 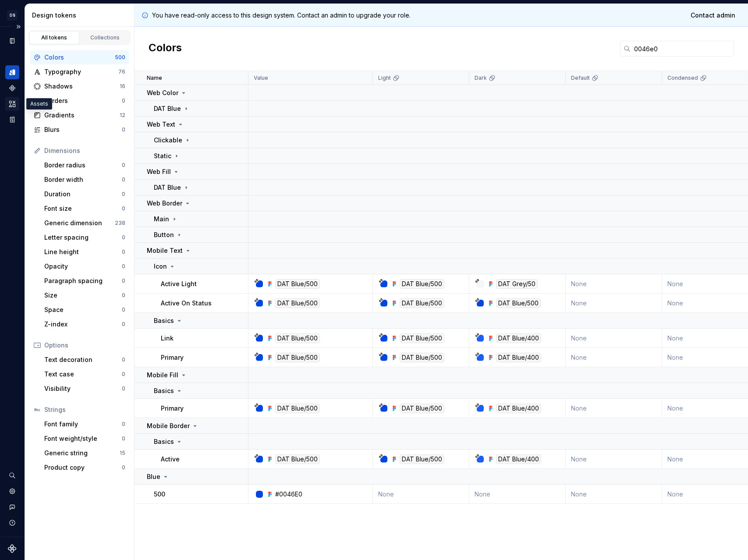 I want to click on p: Condensed, so click(x=683, y=78).